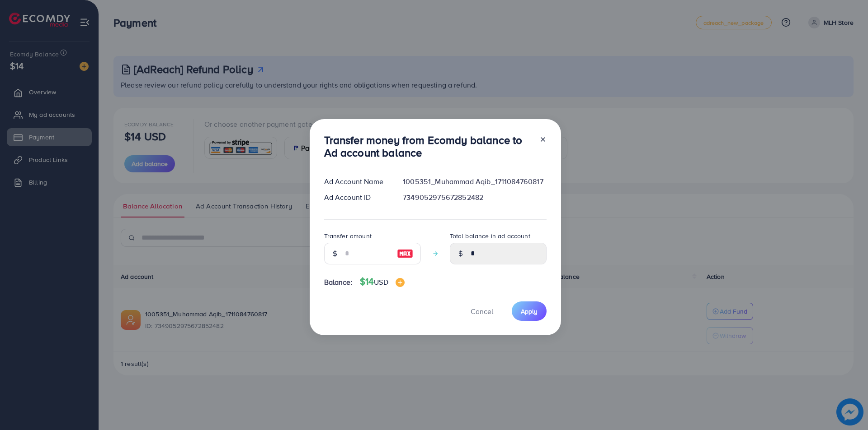  What do you see at coordinates (529, 311) in the screenshot?
I see `button: Apply` at bounding box center [529, 311].